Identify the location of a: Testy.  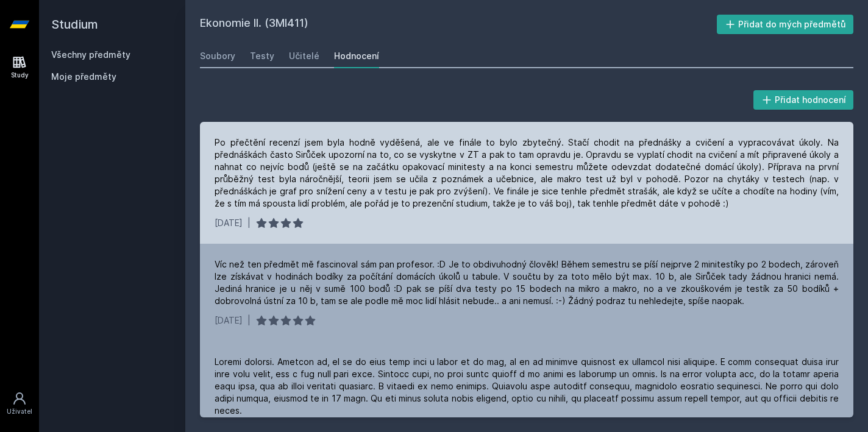
(262, 56).